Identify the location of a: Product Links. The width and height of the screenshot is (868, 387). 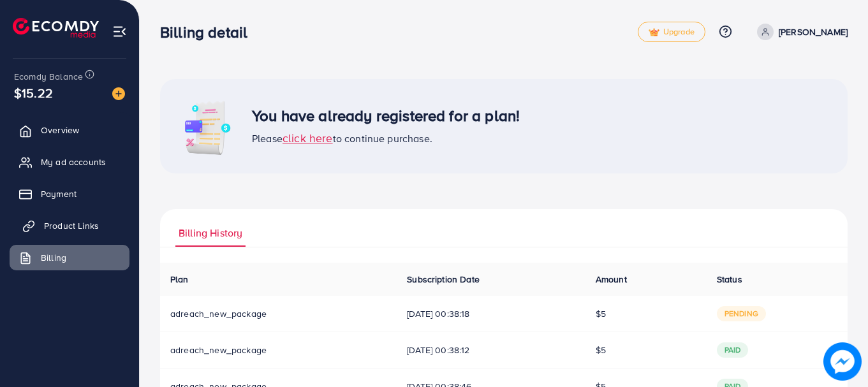
(69, 226).